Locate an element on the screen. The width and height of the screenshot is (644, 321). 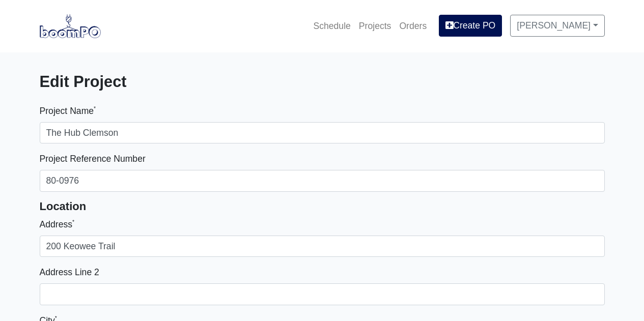
a: Create PO is located at coordinates (470, 26).